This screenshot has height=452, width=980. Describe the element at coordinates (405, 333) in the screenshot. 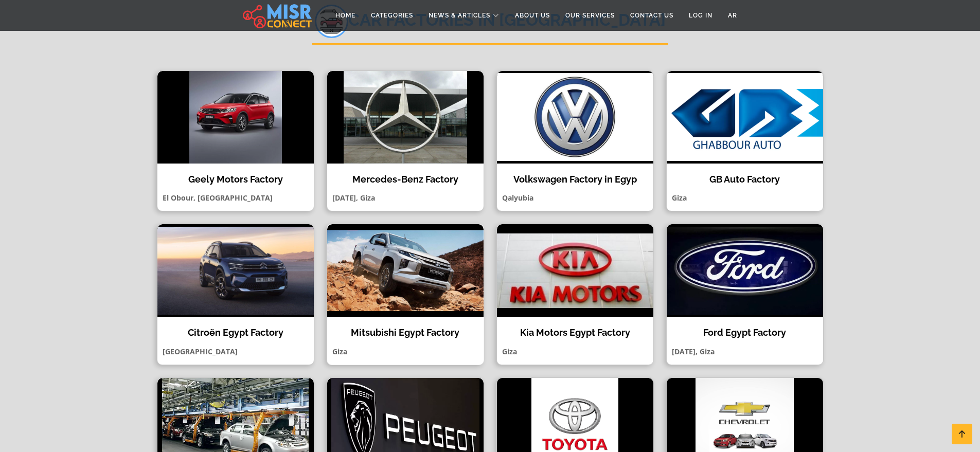

I see `h4: Mitsubishi Egypt Factory` at that location.